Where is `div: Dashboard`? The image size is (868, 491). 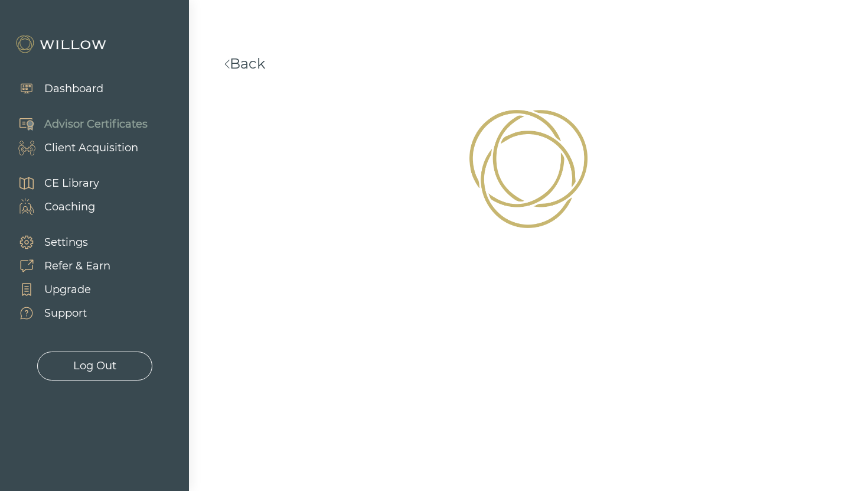
div: Dashboard is located at coordinates (74, 89).